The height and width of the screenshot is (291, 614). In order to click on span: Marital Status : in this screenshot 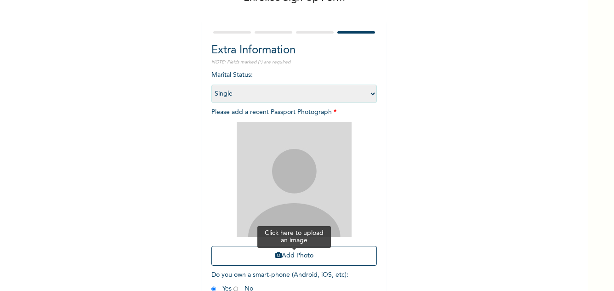, I will do `click(294, 84)`.